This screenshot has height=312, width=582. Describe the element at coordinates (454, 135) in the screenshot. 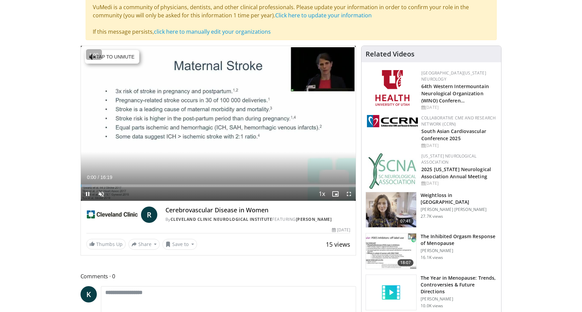

I see `a: South Asian Cardiovascular Conference 2025` at that location.